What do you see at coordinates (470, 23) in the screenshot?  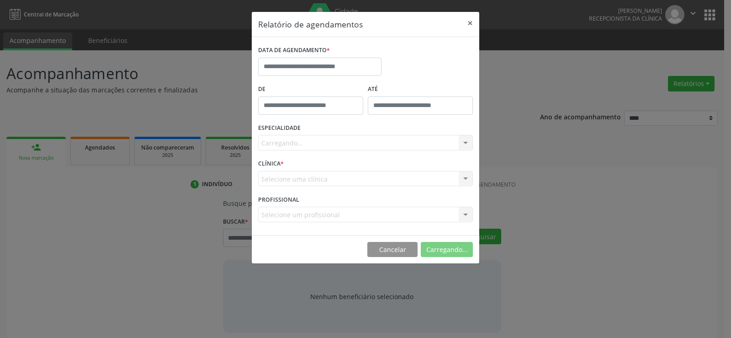 I see `button: Close` at bounding box center [470, 23].